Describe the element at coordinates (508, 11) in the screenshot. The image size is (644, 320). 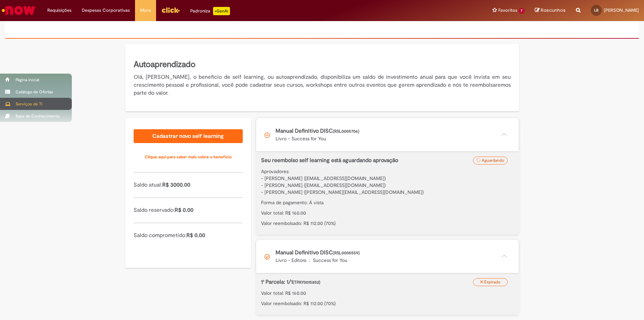
I see `span: Favoritos` at that location.